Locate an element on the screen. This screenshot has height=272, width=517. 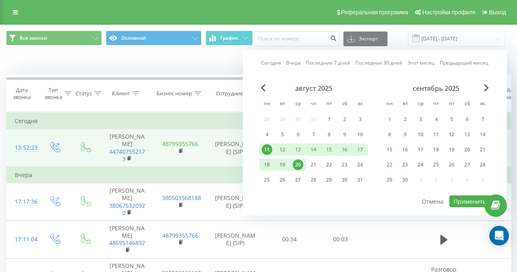
div: 17:17:36 is located at coordinates (23, 202).